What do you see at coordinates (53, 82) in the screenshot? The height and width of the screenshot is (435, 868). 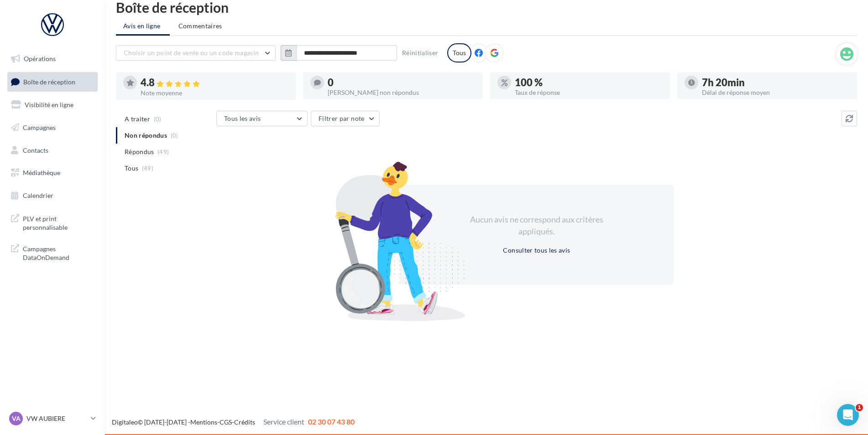 I see `a: Boîte de réception` at bounding box center [53, 82].